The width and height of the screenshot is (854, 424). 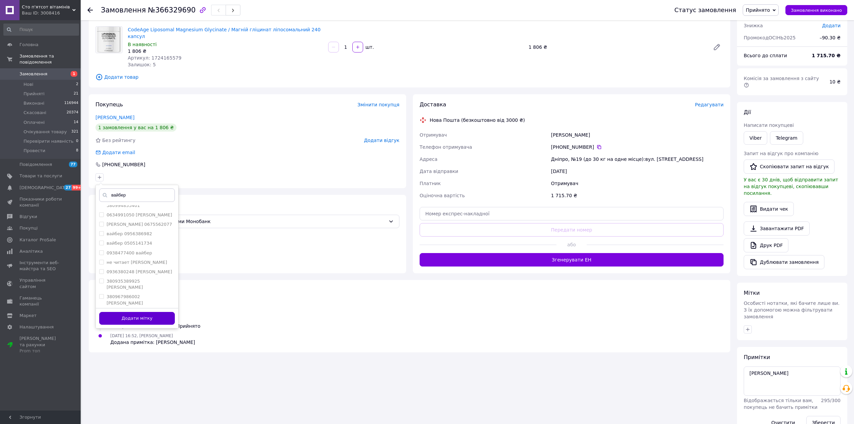 I want to click on span: – 90.30 ₴, so click(x=830, y=38).